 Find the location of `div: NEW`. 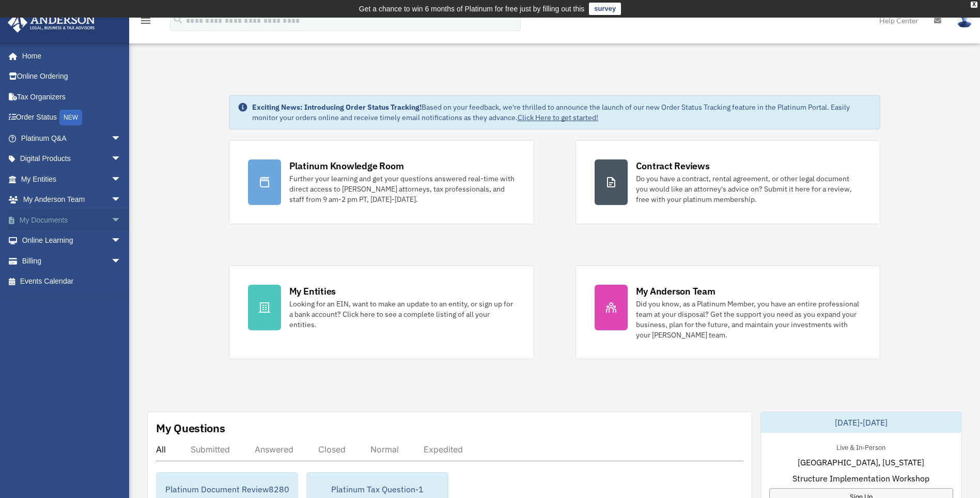

div: NEW is located at coordinates (71, 117).